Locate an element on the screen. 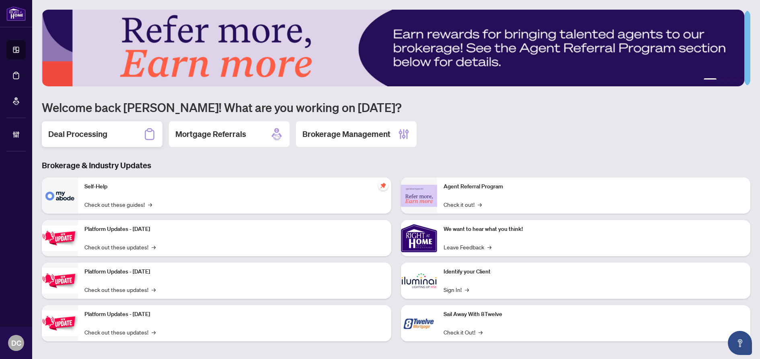 The image size is (760, 359). img: We want to hear what you think! is located at coordinates (419, 238).